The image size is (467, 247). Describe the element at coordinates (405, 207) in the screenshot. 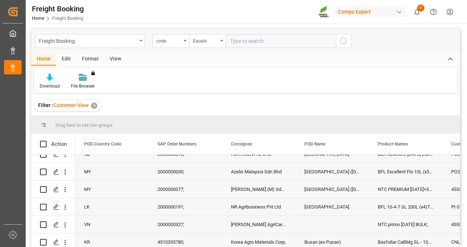

I see `div: BFL 10-4-7 SL 200L (x4)TW ISPM;` at that location.